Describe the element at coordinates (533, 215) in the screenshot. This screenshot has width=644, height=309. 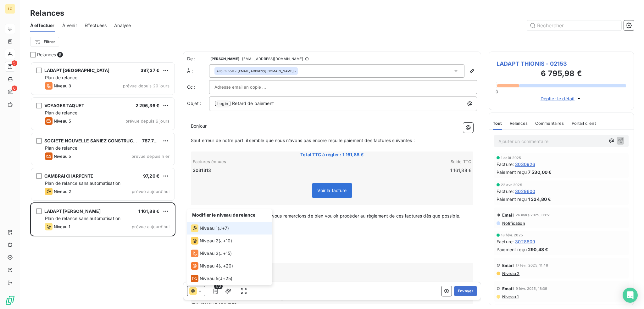
I see `span: 26 mars 2025, 08:51` at that location.